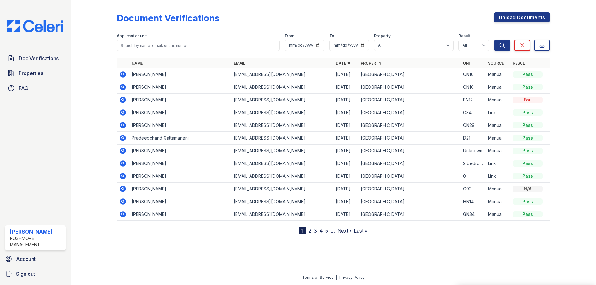  What do you see at coordinates (25, 274) in the screenshot?
I see `span: Sign out` at bounding box center [25, 274].